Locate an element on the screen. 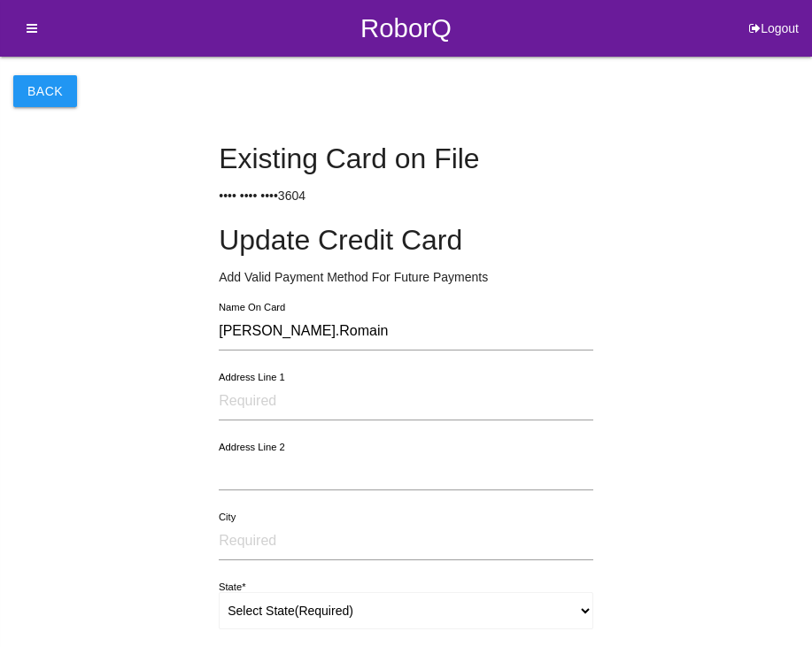 This screenshot has width=812, height=647. button: Back is located at coordinates (45, 91).